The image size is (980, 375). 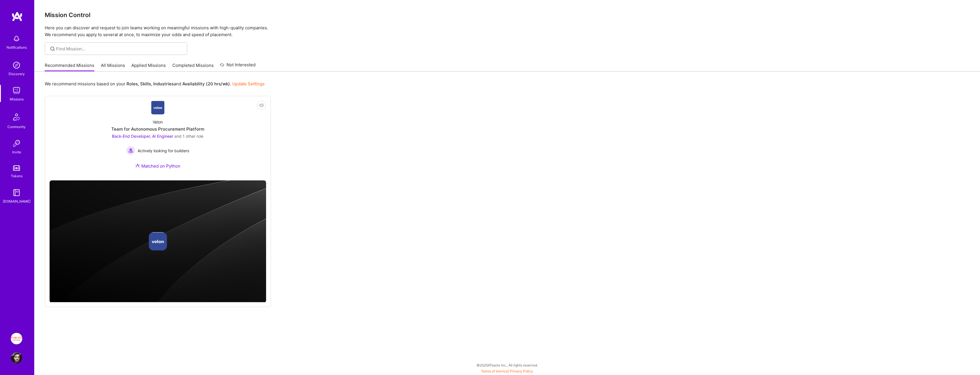 What do you see at coordinates (142, 136) in the screenshot?
I see `span: Back-End Developer, AI Engineer` at bounding box center [142, 136].